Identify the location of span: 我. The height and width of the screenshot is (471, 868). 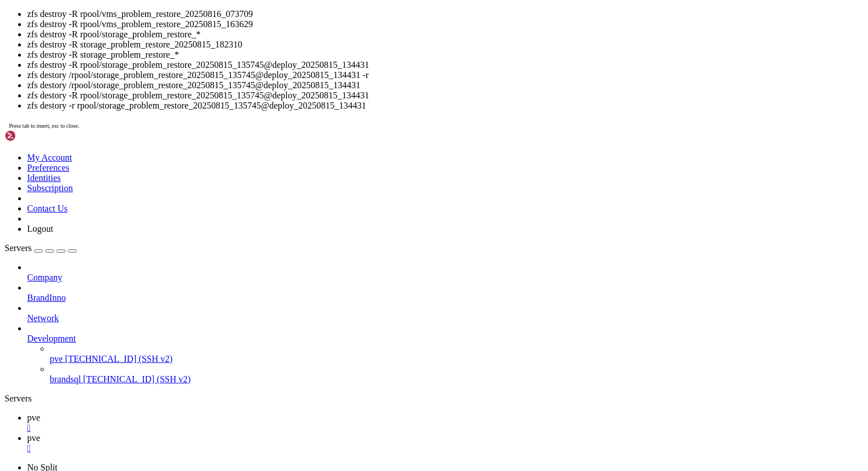
(9, 144).